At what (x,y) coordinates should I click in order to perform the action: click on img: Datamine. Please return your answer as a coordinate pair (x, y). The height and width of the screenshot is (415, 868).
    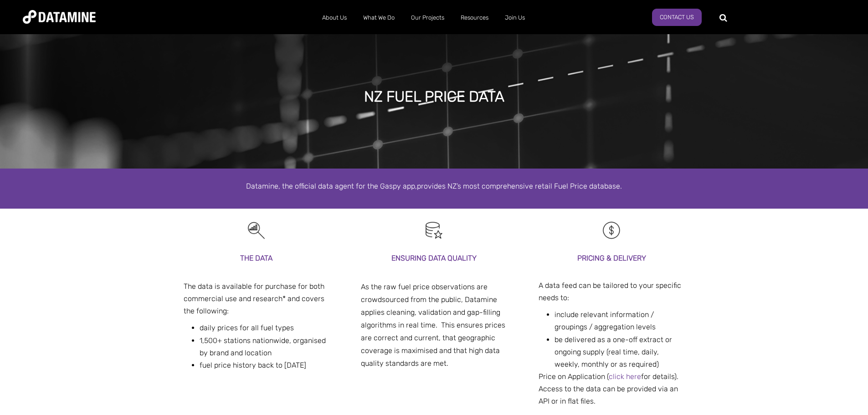
    Looking at the image, I should click on (59, 17).